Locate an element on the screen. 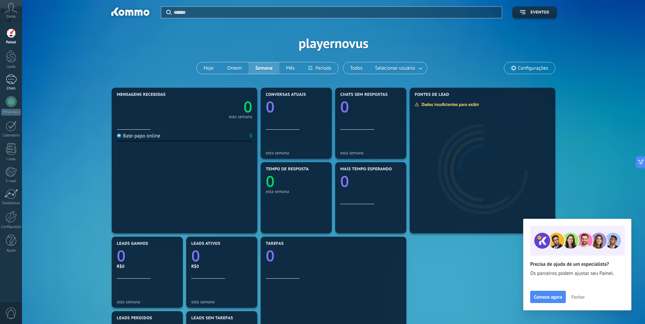 The height and width of the screenshot is (324, 645). span: Tarefas is located at coordinates (275, 244).